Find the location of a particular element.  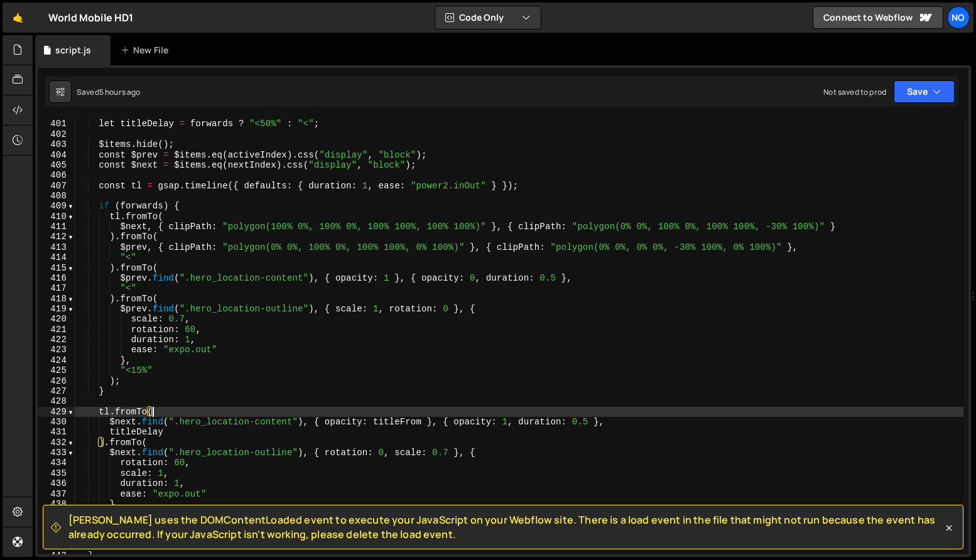

div: New File is located at coordinates (147, 50).